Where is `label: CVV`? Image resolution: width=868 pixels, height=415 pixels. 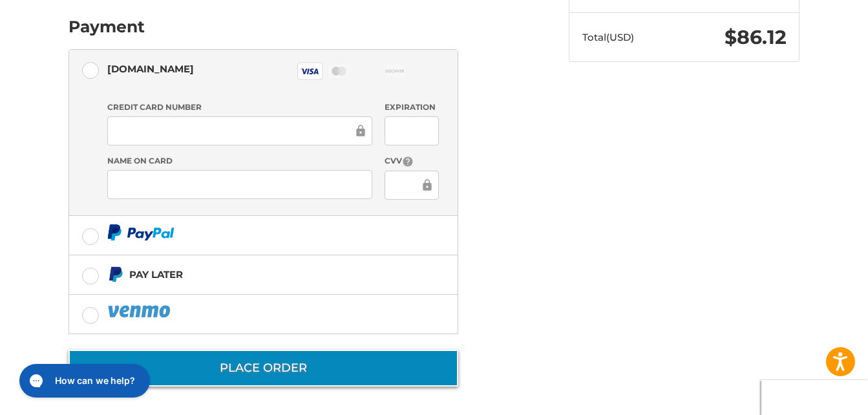
label: CVV is located at coordinates (411, 161).